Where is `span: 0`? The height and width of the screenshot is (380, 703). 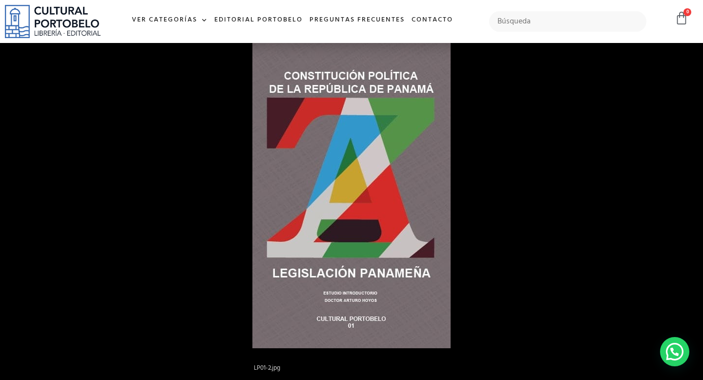 span: 0 is located at coordinates (687, 12).